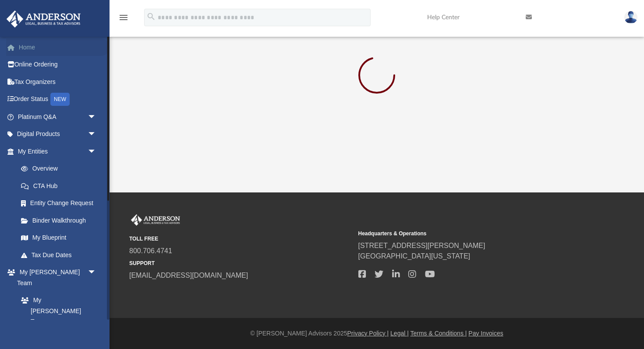  Describe the element at coordinates (58, 65) in the screenshot. I see `a: Online Ordering` at that location.